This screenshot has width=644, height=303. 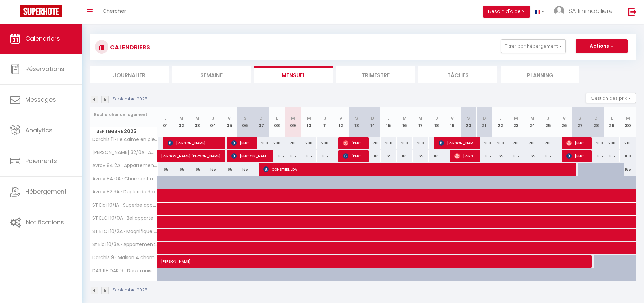 What do you see at coordinates (436, 122) in the screenshot?
I see `th: 18` at bounding box center [436, 122].